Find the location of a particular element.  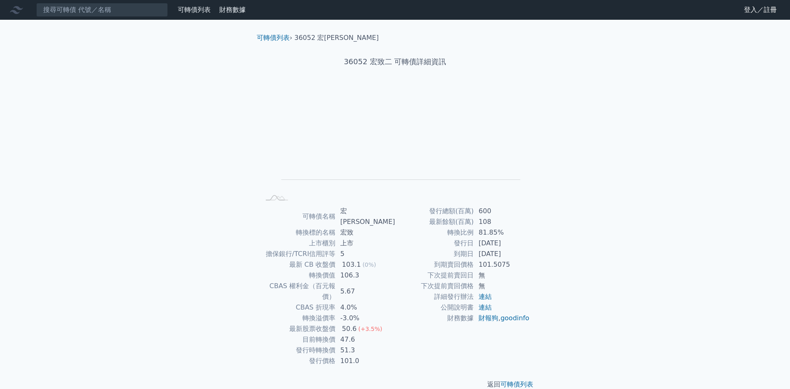

td: 106.3 is located at coordinates (365, 275).